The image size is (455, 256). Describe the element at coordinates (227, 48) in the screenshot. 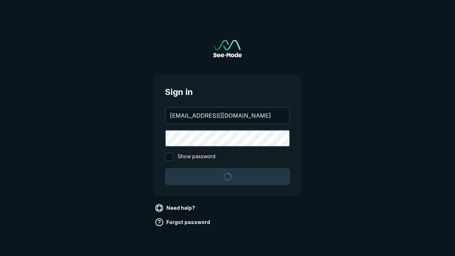

I see `img: See-Mode Logo` at that location.